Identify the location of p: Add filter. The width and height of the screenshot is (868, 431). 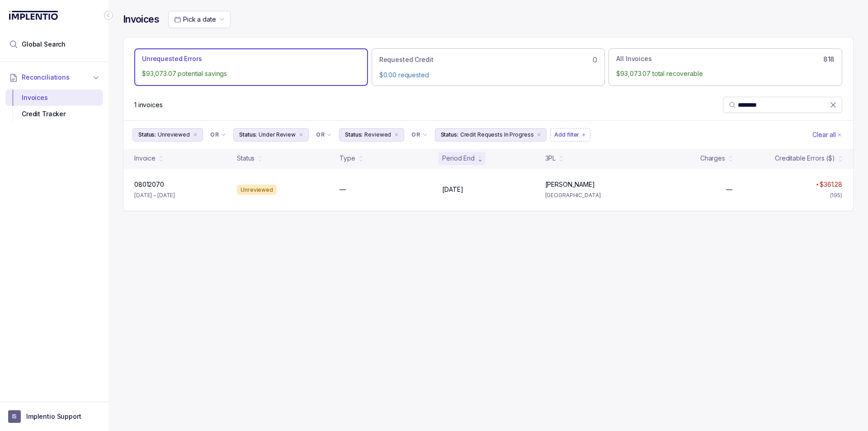
(566, 135).